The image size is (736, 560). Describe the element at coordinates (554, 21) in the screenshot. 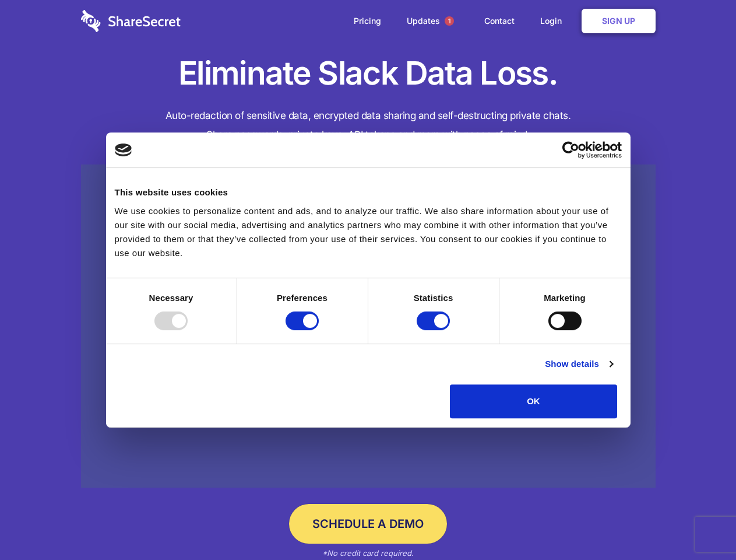

I see `a: Login` at that location.